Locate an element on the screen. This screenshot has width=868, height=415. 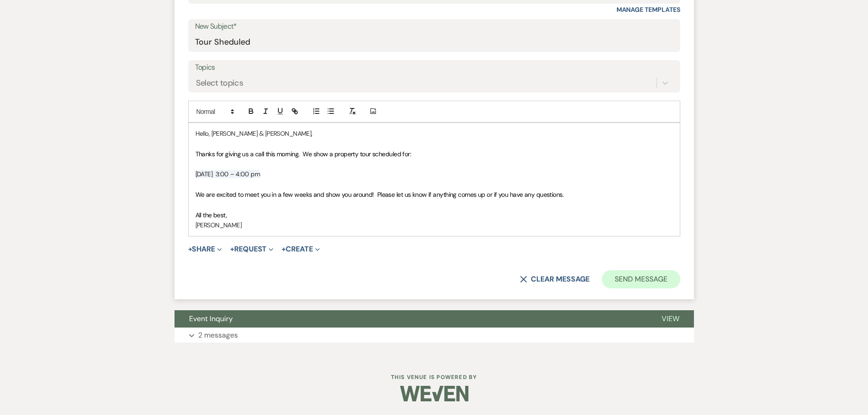
span: We are excited to meet you in a few weeks and show you around! Please let us know if anything com... is located at coordinates (380, 195).